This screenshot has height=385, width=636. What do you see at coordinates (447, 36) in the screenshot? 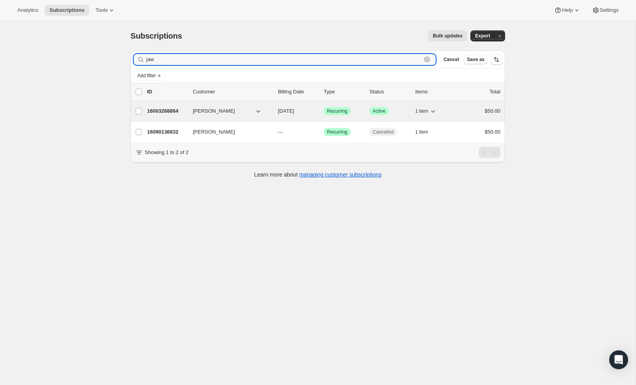
I see `span: Bulk updates` at bounding box center [447, 36].